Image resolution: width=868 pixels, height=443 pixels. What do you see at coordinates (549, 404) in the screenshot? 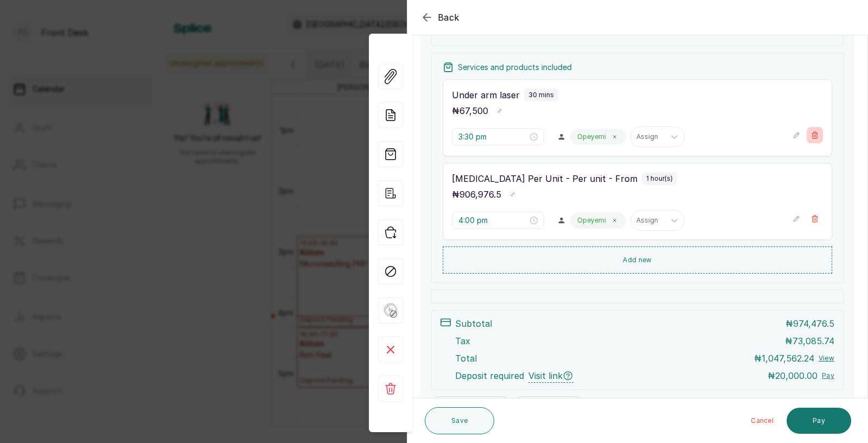
I see `button: Add discount` at bounding box center [549, 404].